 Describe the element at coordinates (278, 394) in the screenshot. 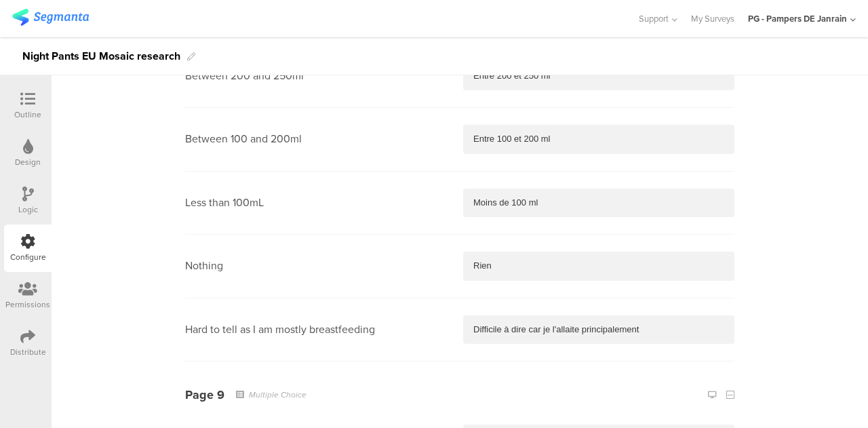

I see `em: Multiple Choice` at that location.